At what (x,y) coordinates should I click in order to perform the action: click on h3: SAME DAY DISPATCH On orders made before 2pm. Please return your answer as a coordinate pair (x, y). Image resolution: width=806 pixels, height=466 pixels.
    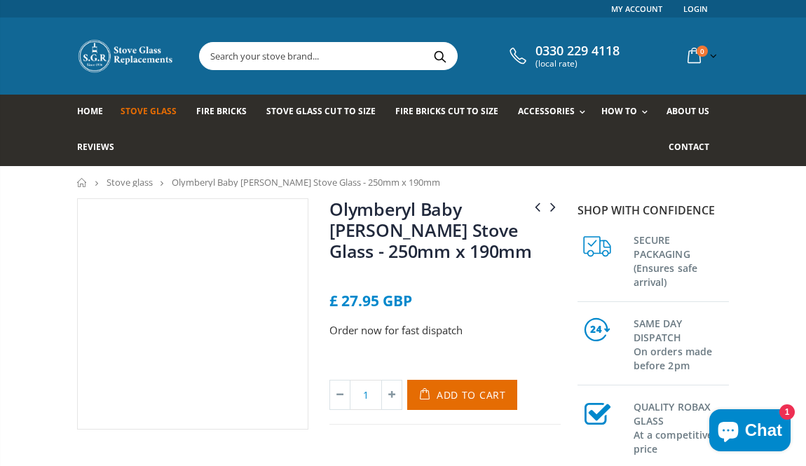
    Looking at the image, I should click on (681, 343).